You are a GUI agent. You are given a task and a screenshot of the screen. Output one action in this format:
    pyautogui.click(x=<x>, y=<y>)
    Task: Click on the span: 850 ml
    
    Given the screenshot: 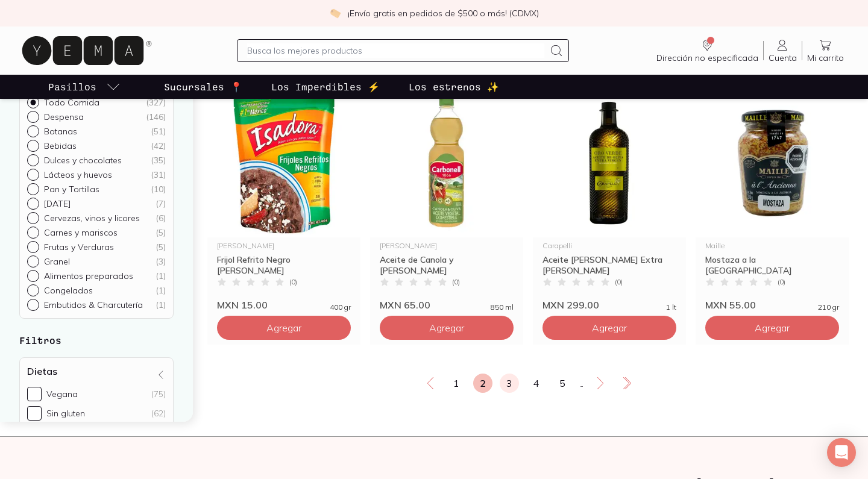 What is the action you would take?
    pyautogui.click(x=502, y=307)
    